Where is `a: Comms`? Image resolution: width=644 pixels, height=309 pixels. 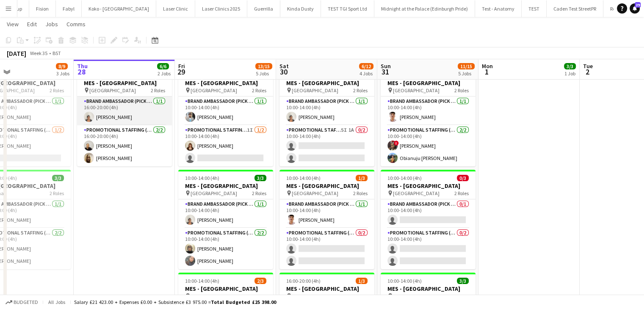 a: Comms is located at coordinates (76, 24).